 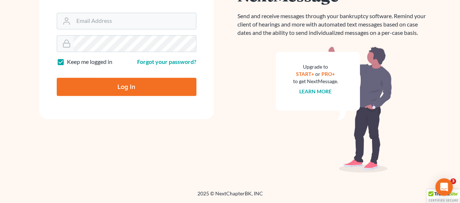 What do you see at coordinates (167, 61) in the screenshot?
I see `a: Forgot your password?` at bounding box center [167, 61].